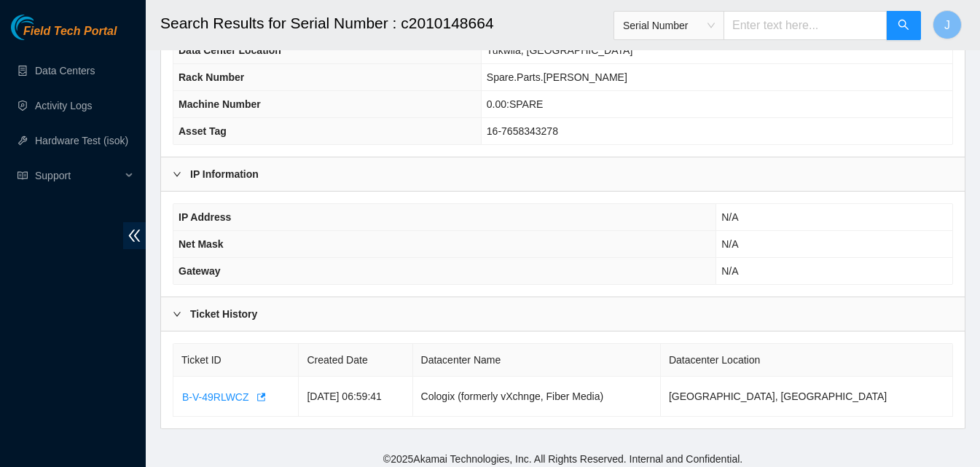 The height and width of the screenshot is (467, 980). What do you see at coordinates (523, 132) in the screenshot?
I see `span: 16-7658343278` at bounding box center [523, 132].